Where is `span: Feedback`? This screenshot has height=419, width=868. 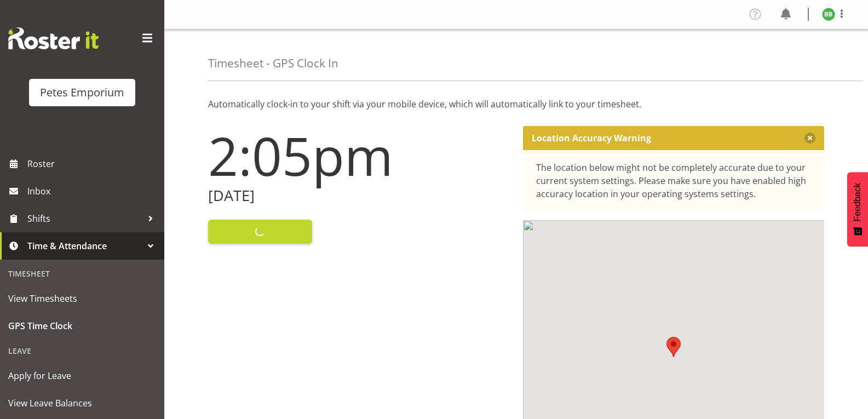
span: Feedback is located at coordinates (858, 202).